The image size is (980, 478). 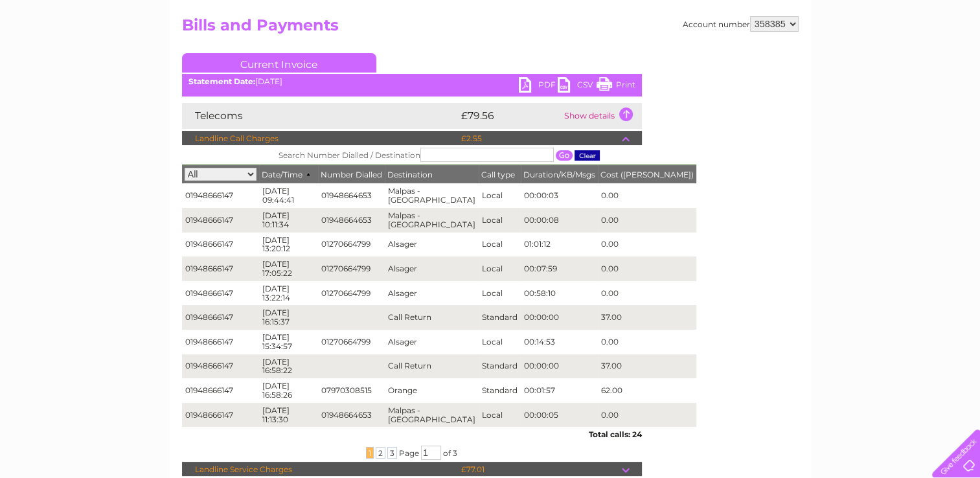 I want to click on a: Contact, so click(x=909, y=59).